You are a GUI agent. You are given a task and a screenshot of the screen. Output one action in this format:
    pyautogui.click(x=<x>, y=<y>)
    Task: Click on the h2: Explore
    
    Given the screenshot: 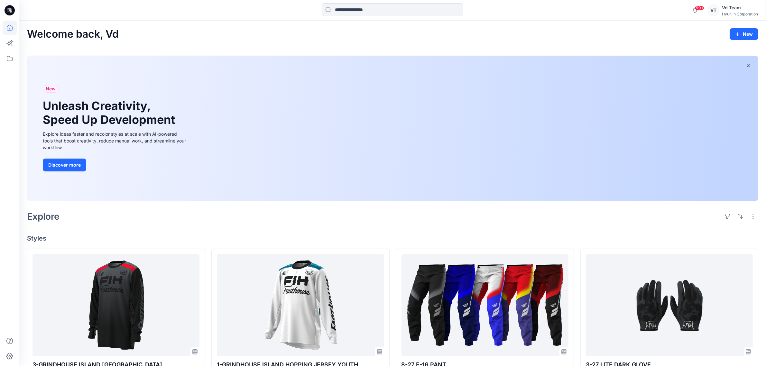 What is the action you would take?
    pyautogui.click(x=43, y=217)
    